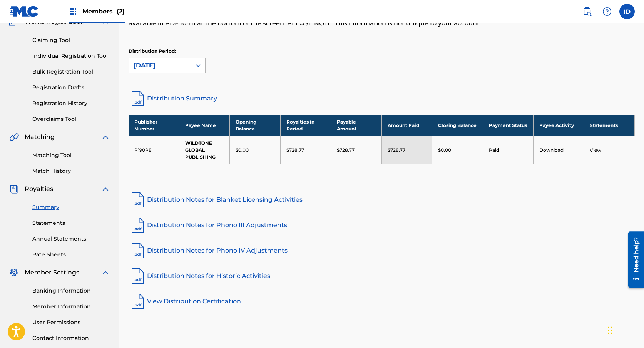  What do you see at coordinates (14, 31) in the screenshot?
I see `div: Open Resource Center` at bounding box center [14, 31].